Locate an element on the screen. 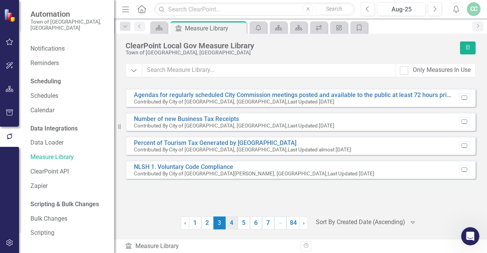  a: NLSH 1. Voluntary Code Compliance is located at coordinates (183, 166).